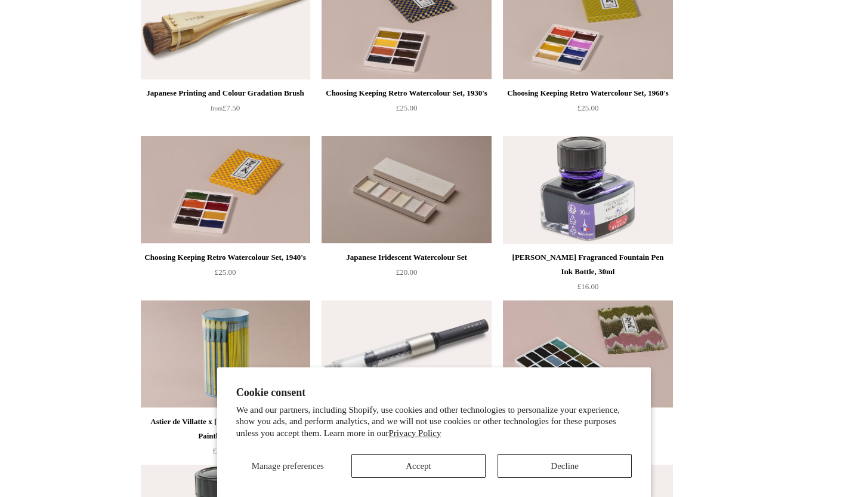 Image resolution: width=868 pixels, height=497 pixels. What do you see at coordinates (587, 190) in the screenshot?
I see `img: Herbin Violet Fragranced Fountain Pen Ink Bottle, 30ml` at bounding box center [587, 190].